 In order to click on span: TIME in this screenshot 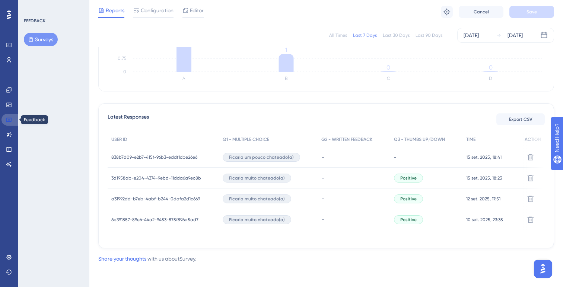, I will do `click(471, 140)`.